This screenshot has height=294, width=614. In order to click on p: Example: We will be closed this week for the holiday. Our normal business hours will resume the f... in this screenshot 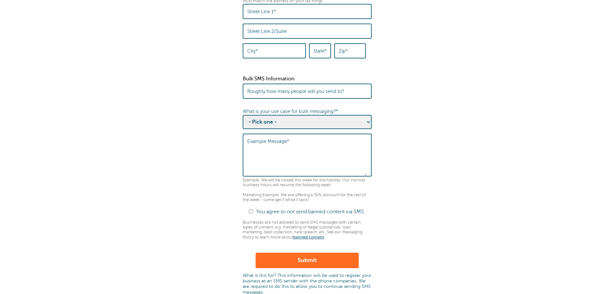, I will do `click(307, 190)`.